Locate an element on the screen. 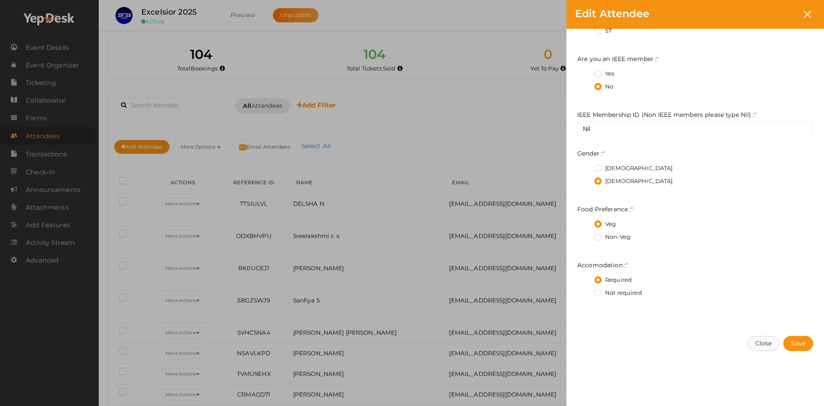 The height and width of the screenshot is (406, 824). span: Save is located at coordinates (799, 343).